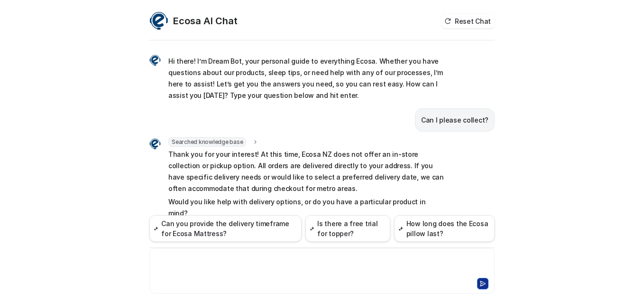 Image resolution: width=644 pixels, height=305 pixels. I want to click on span: Searched knowledge base, so click(208, 142).